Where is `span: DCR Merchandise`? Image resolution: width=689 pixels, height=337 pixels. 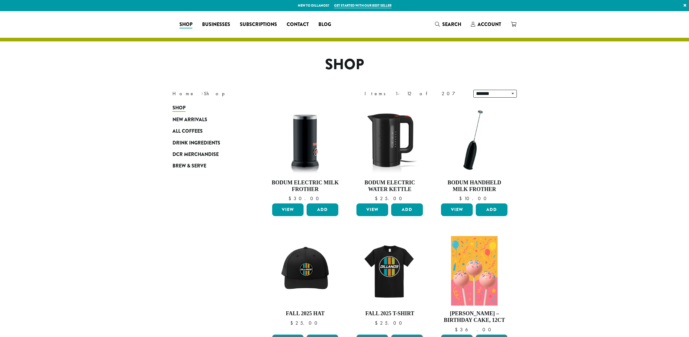 span: DCR Merchandise is located at coordinates (195, 154).